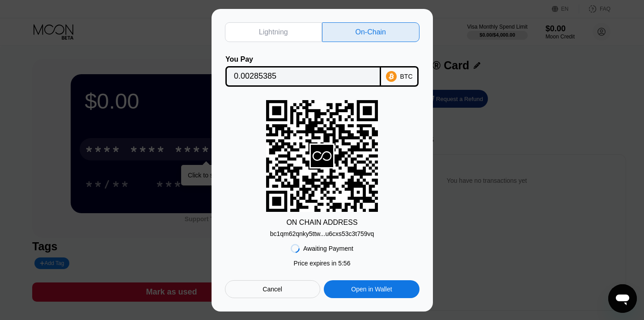 The width and height of the screenshot is (644, 320). What do you see at coordinates (303, 59) in the screenshot?
I see `div: You Pay` at bounding box center [303, 59].